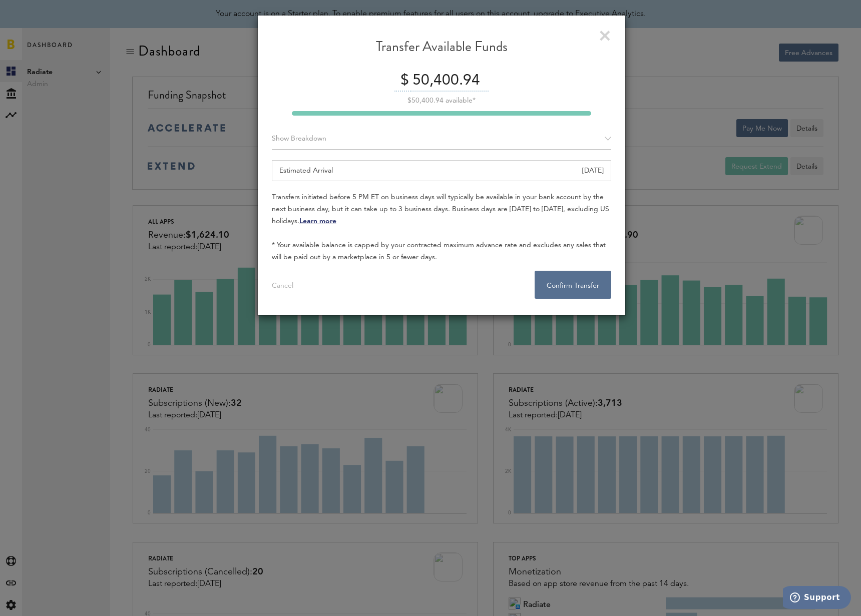 The height and width of the screenshot is (616, 861). I want to click on div: Transfer Available Funds, so click(442, 51).